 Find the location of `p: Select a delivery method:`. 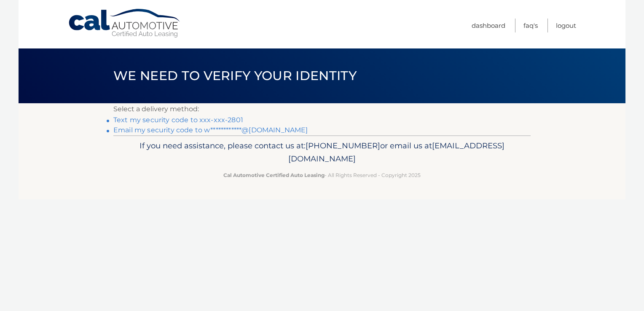

p: Select a delivery method: is located at coordinates (322, 109).